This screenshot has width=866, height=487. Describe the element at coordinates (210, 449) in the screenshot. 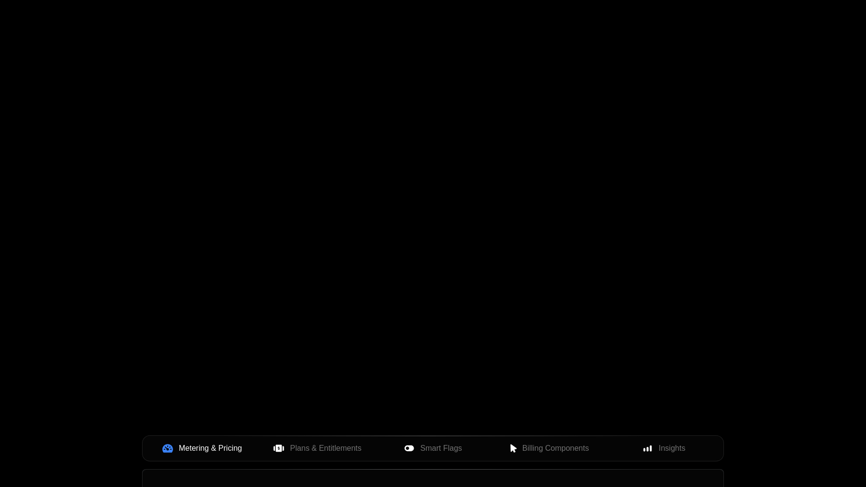

I see `span: Metering & Pricing` at that location.